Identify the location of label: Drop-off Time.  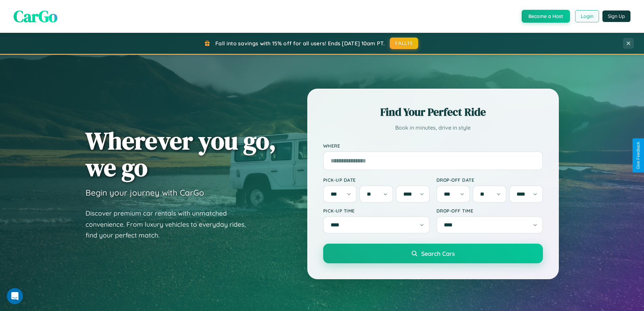
(489, 211).